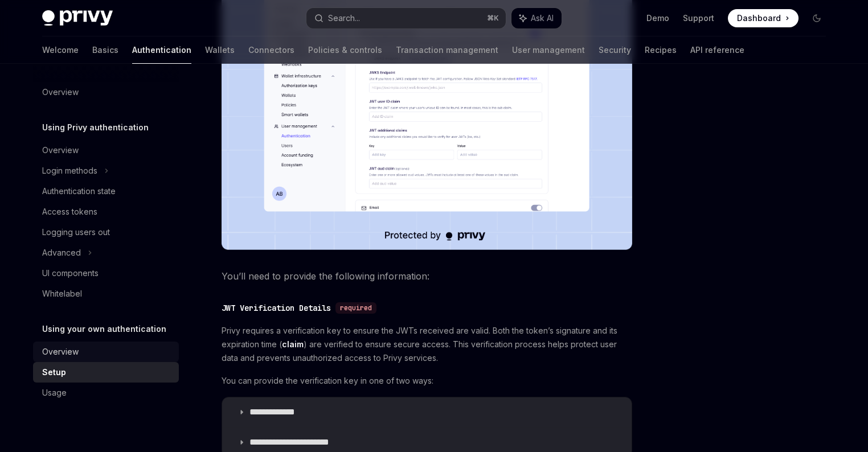  I want to click on a: UI components, so click(106, 274).